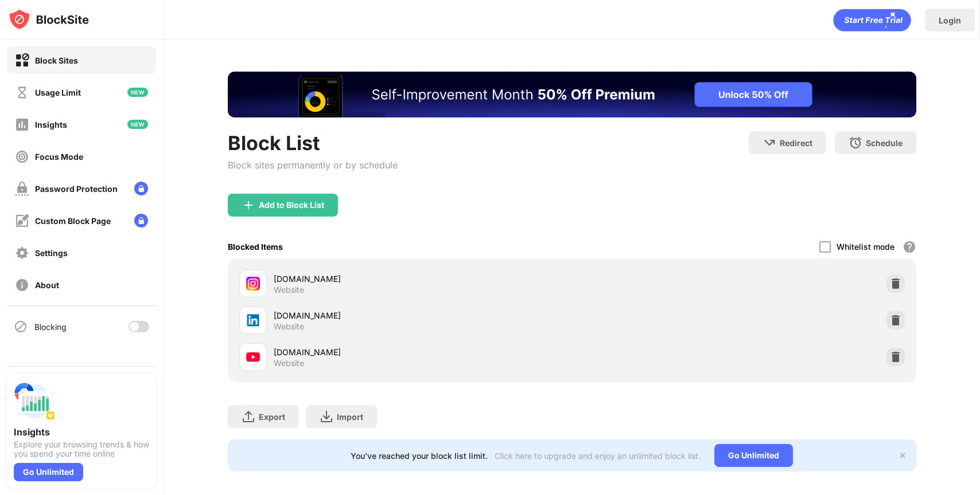  Describe the element at coordinates (47, 285) in the screenshot. I see `div: About` at that location.